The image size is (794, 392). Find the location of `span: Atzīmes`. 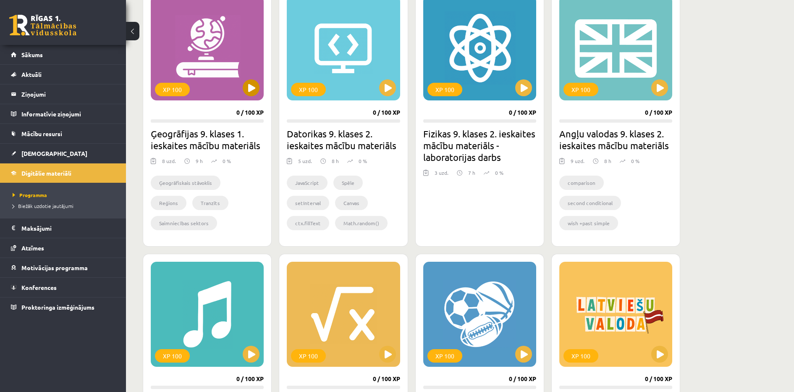

span: Atzīmes is located at coordinates (33, 248).